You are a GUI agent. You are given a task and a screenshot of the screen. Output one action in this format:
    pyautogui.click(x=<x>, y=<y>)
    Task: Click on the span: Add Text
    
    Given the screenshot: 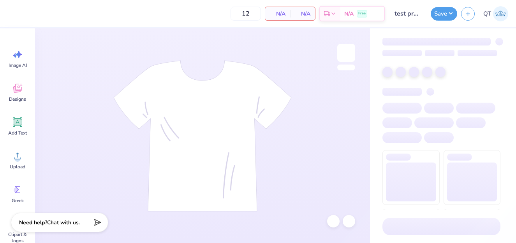 What is the action you would take?
    pyautogui.click(x=18, y=133)
    